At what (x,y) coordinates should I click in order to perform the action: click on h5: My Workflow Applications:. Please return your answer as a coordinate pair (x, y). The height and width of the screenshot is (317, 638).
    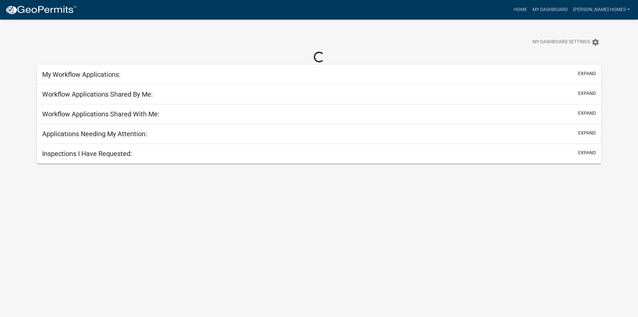
    Looking at the image, I should click on (81, 74).